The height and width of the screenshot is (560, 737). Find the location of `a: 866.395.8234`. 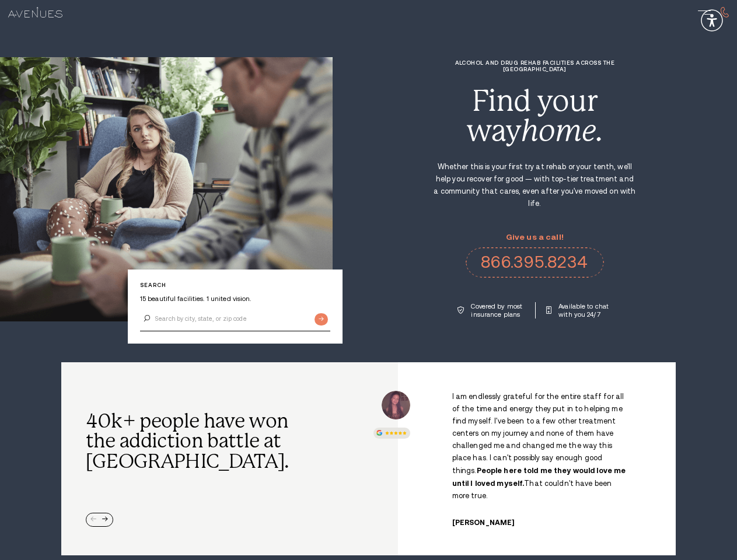

a: 866.395.8234 is located at coordinates (534, 263).